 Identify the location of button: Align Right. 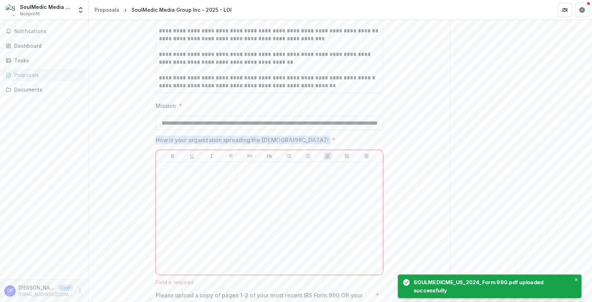
(367, 156).